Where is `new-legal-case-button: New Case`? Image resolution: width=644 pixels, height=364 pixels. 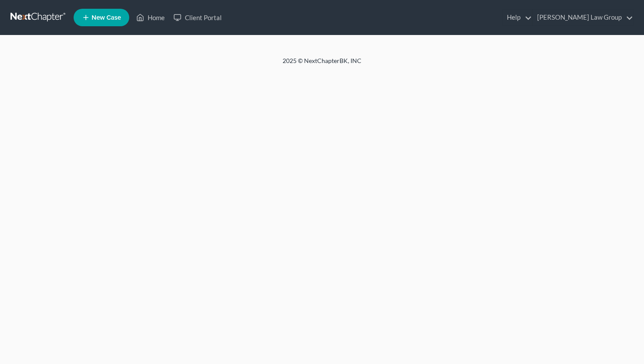 new-legal-case-button: New Case is located at coordinates (101, 17).